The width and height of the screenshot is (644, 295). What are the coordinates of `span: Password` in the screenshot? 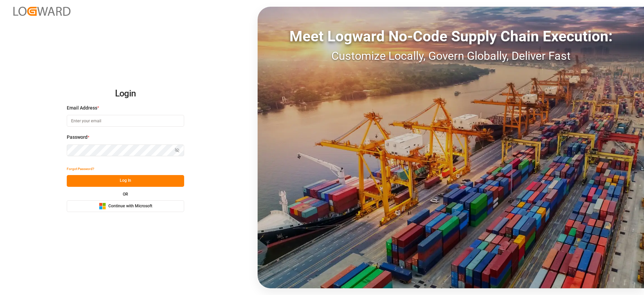 It's located at (77, 137).